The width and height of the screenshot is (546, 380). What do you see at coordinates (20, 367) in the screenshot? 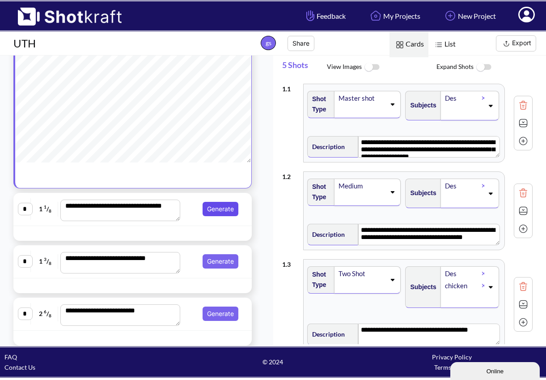
I see `a: Contact Us` at bounding box center [20, 367].